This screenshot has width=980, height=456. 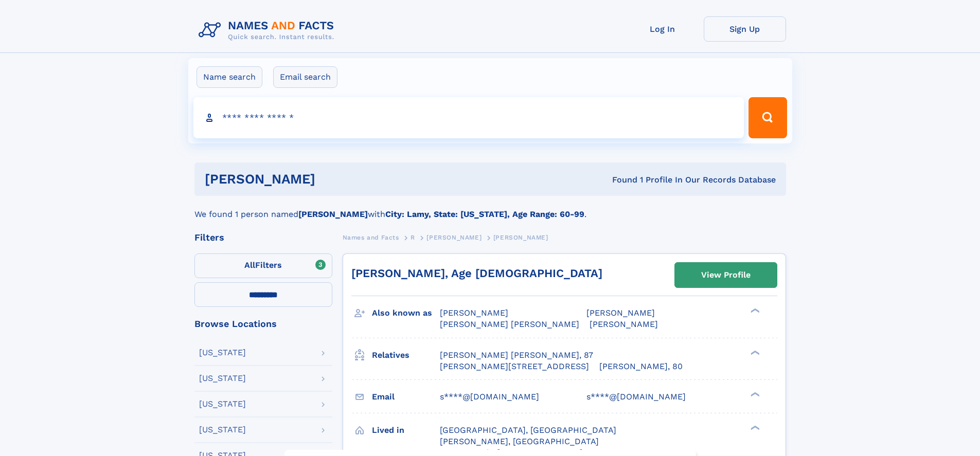 I want to click on a: Log In, so click(x=662, y=29).